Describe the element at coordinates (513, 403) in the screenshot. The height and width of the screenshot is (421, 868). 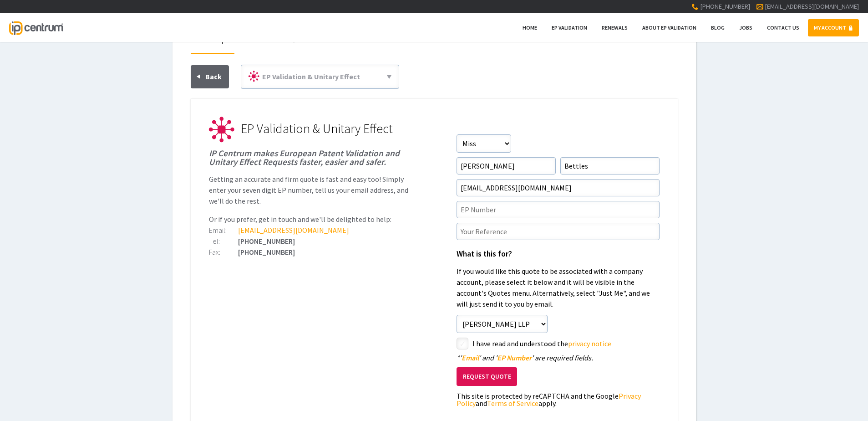
I see `a: Terms of Service` at that location.